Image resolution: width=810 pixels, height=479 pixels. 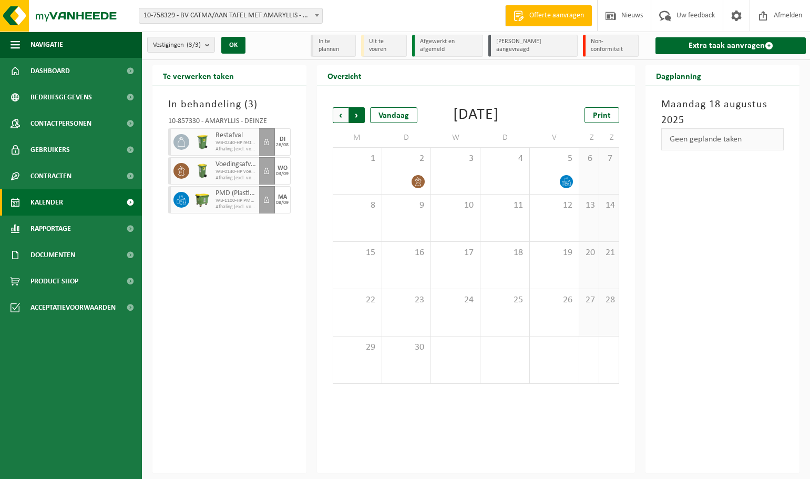 What do you see at coordinates (53, 255) in the screenshot?
I see `span: Documenten` at bounding box center [53, 255].